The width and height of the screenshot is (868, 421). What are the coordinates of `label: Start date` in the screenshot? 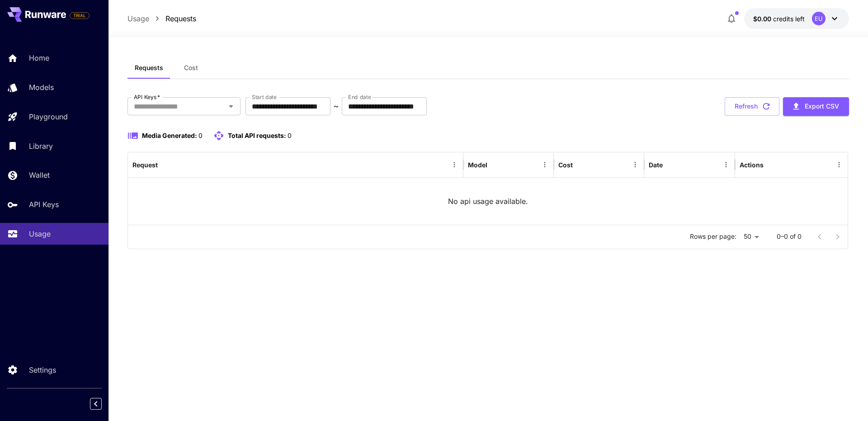 It's located at (264, 97).